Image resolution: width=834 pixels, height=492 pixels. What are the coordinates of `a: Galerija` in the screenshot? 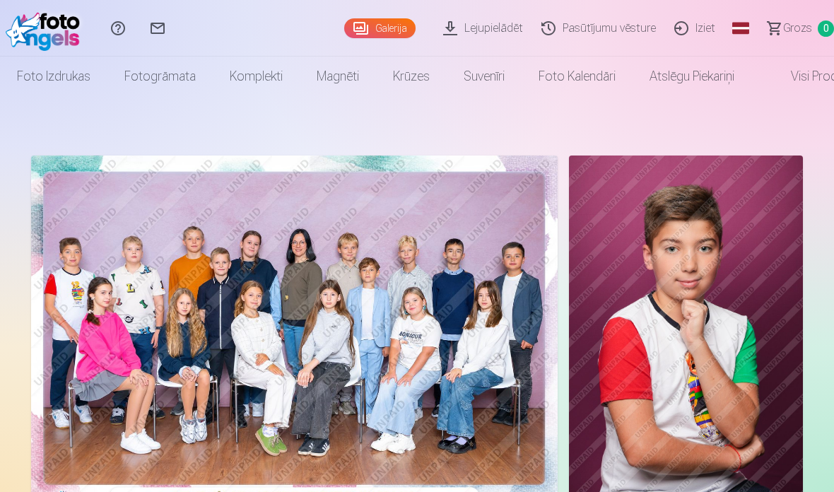 It's located at (379, 28).